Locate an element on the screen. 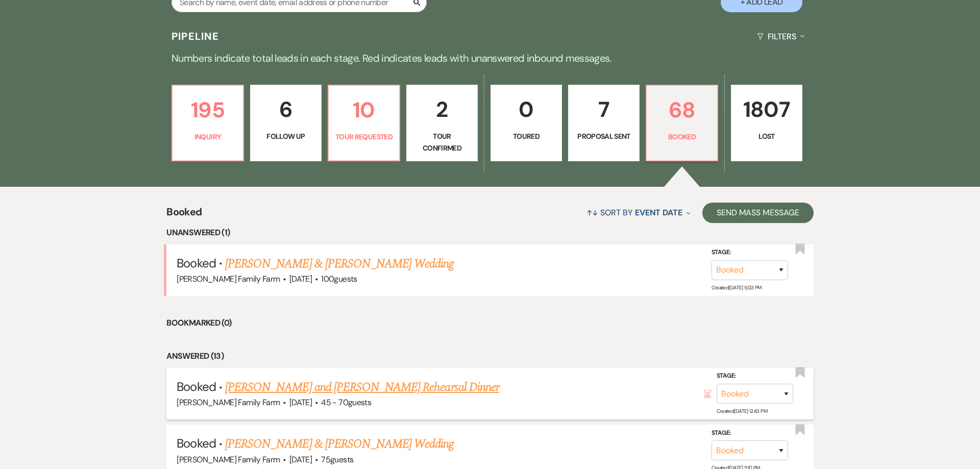 This screenshot has width=980, height=469. button: Sort By Event Date is located at coordinates (638, 213).